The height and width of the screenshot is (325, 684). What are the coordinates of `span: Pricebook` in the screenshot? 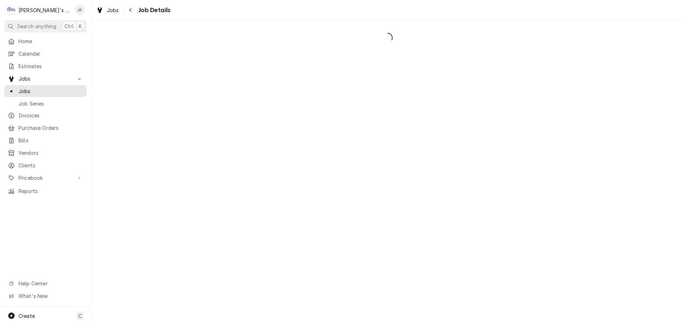 It's located at (45, 177).